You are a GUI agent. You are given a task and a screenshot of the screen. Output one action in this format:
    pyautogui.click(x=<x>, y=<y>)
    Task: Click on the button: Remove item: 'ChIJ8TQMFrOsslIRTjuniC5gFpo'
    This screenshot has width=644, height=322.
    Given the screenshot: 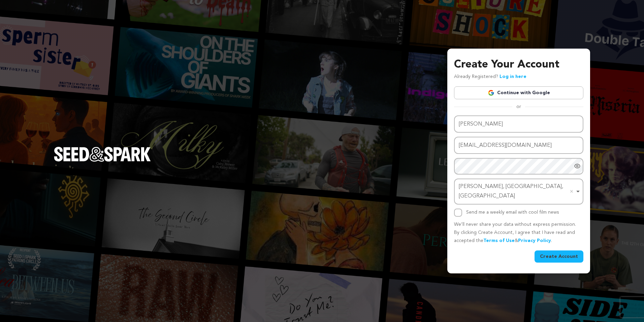 What is the action you would take?
    pyautogui.click(x=572, y=191)
    